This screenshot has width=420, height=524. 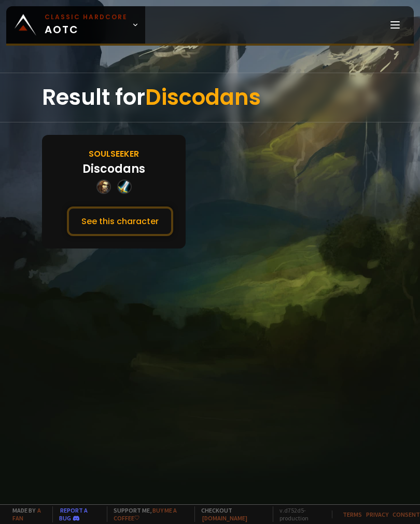 What do you see at coordinates (299, 514) in the screenshot?
I see `span: v. d752d5 - production` at bounding box center [299, 514].